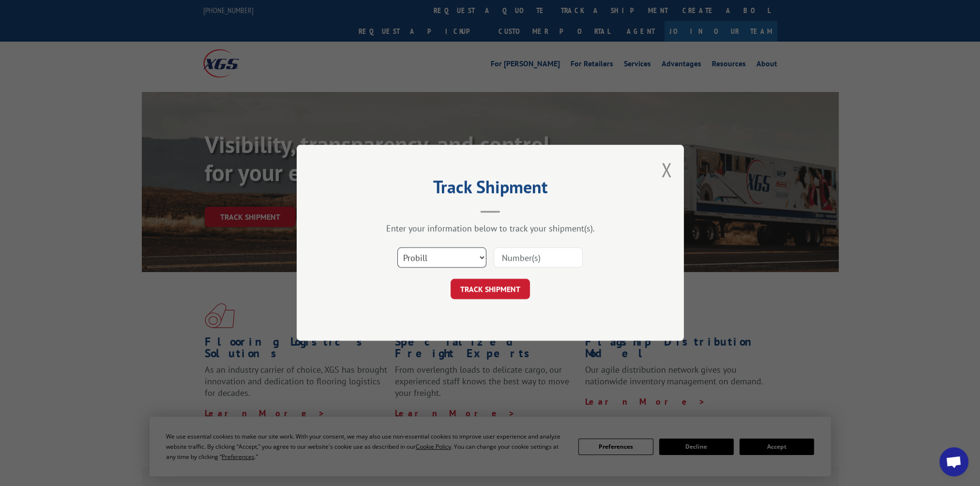  What do you see at coordinates (538, 258) in the screenshot?
I see `input: Number(s)` at bounding box center [538, 258].